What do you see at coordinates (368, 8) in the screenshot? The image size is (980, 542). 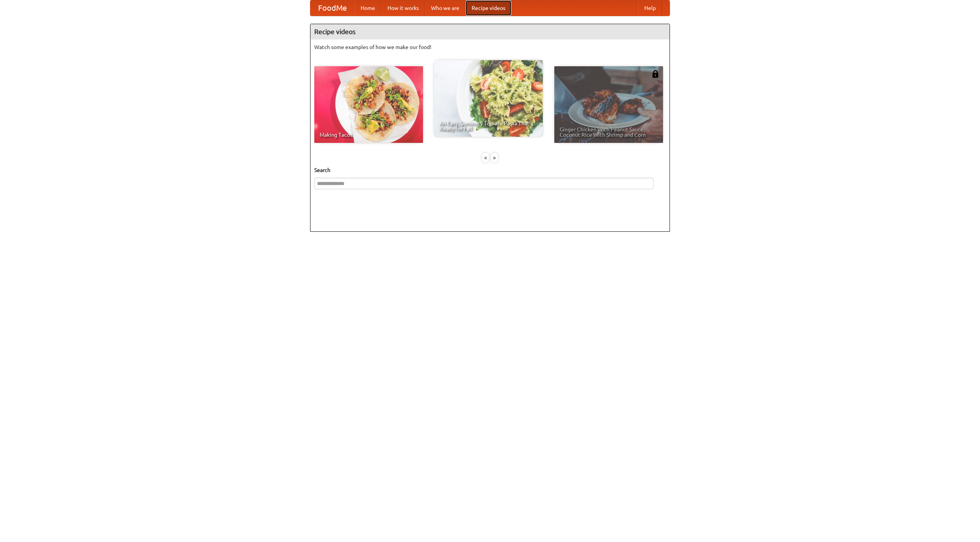 I see `a: Home` at bounding box center [368, 8].